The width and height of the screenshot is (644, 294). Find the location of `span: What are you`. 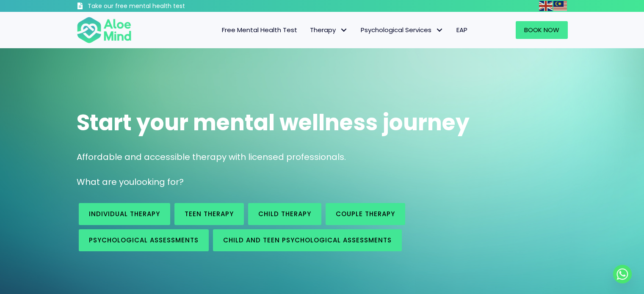

span: What are you is located at coordinates (106, 182).